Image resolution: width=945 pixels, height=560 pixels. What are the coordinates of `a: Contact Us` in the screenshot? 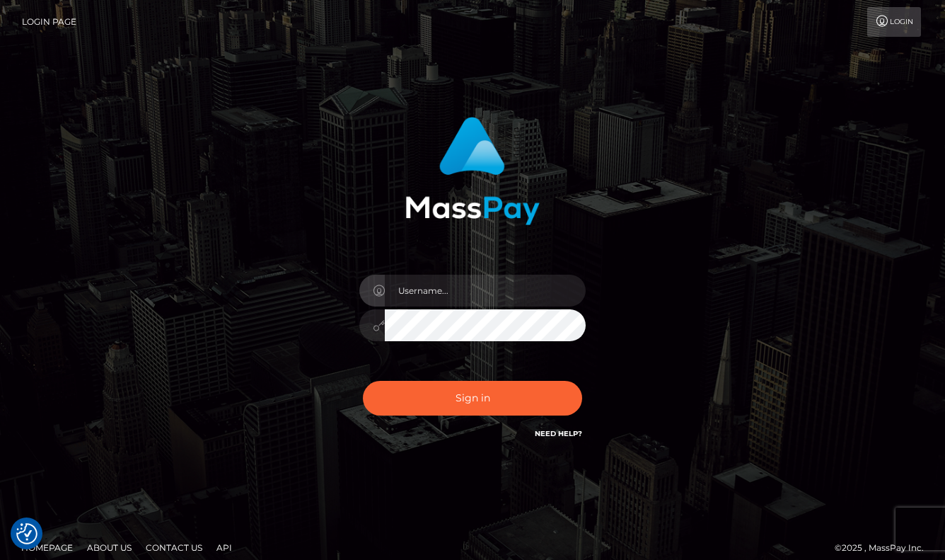 It's located at (174, 547).